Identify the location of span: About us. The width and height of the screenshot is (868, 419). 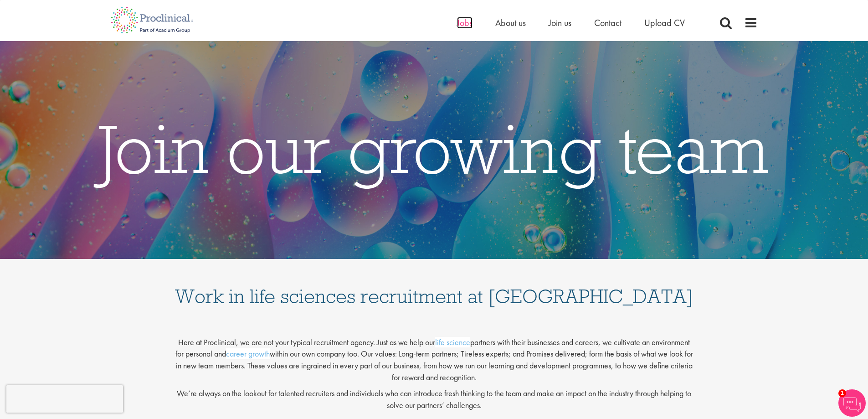
(510, 23).